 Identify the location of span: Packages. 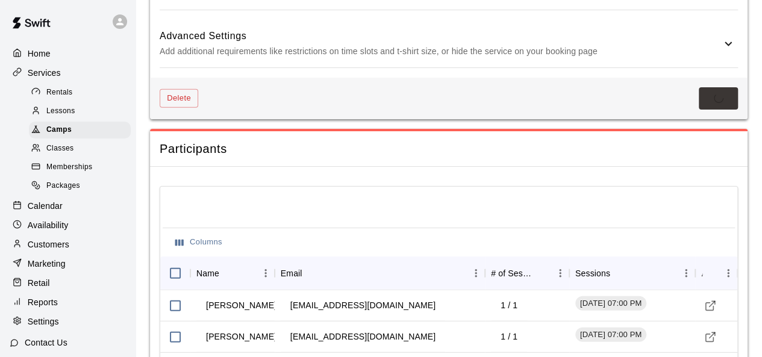
(63, 186).